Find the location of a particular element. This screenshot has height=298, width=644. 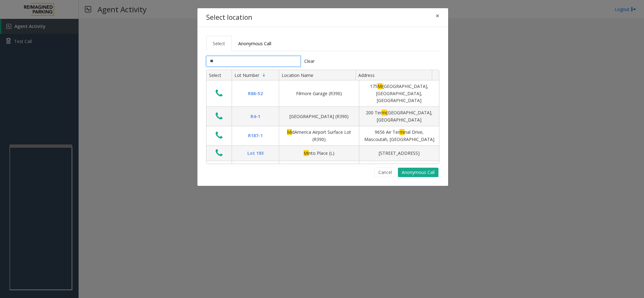

ul: Tabs is located at coordinates (323, 43).